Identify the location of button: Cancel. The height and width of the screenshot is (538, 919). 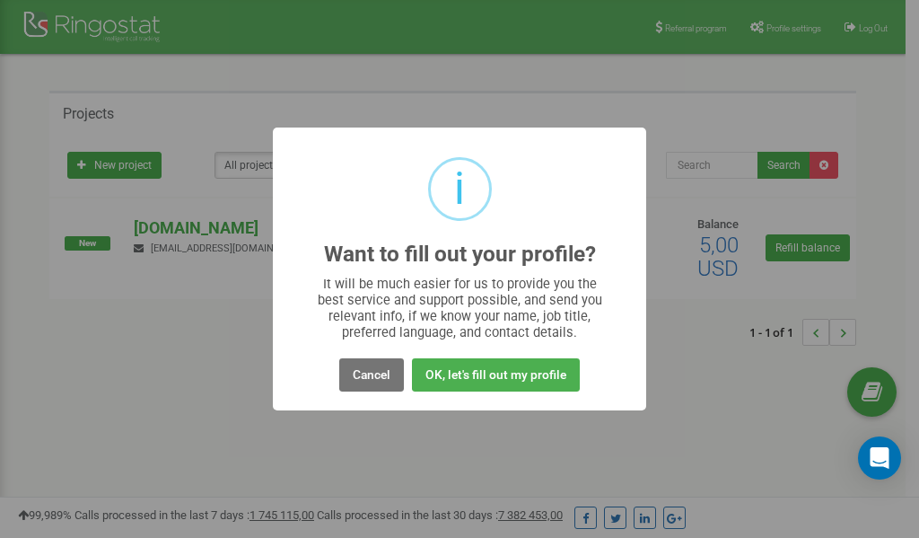
(372, 374).